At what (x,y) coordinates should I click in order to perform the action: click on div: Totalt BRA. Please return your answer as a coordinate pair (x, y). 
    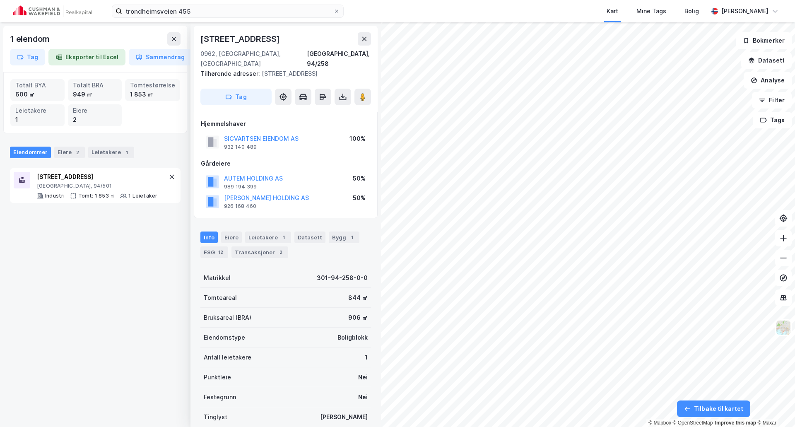
    Looking at the image, I should click on (95, 85).